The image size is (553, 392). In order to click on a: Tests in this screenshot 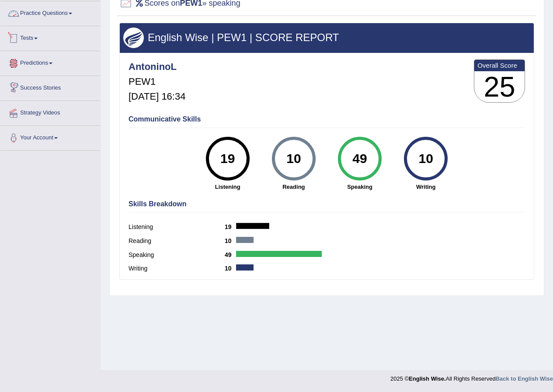, I will do `click(50, 37)`.